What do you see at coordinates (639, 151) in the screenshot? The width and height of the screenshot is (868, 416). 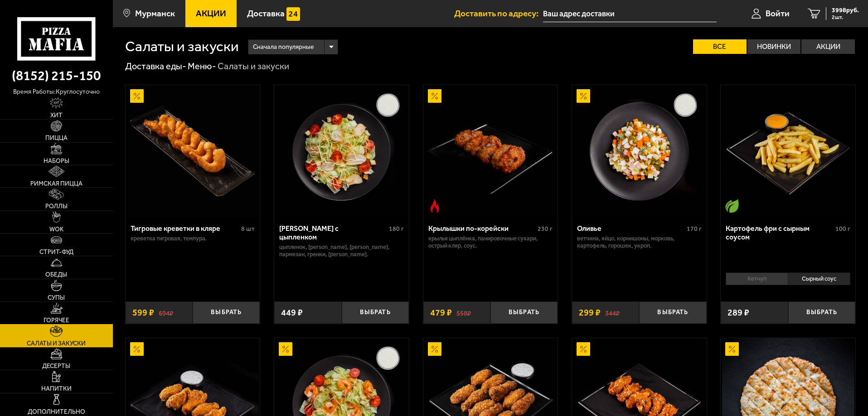 I see `a: АкционныйОливье` at bounding box center [639, 151].